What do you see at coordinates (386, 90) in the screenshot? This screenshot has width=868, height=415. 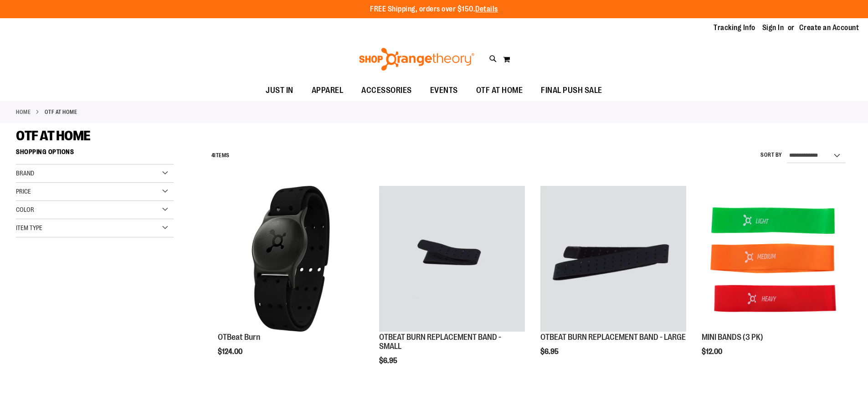 I see `span: ACCESSORIES` at bounding box center [386, 90].